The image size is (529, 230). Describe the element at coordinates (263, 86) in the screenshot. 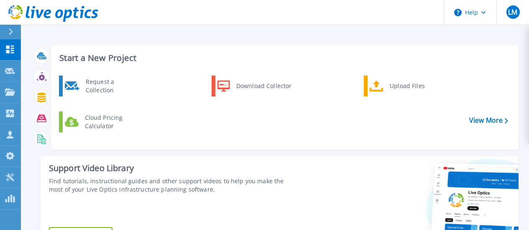

I see `div: Download Collector` at that location.